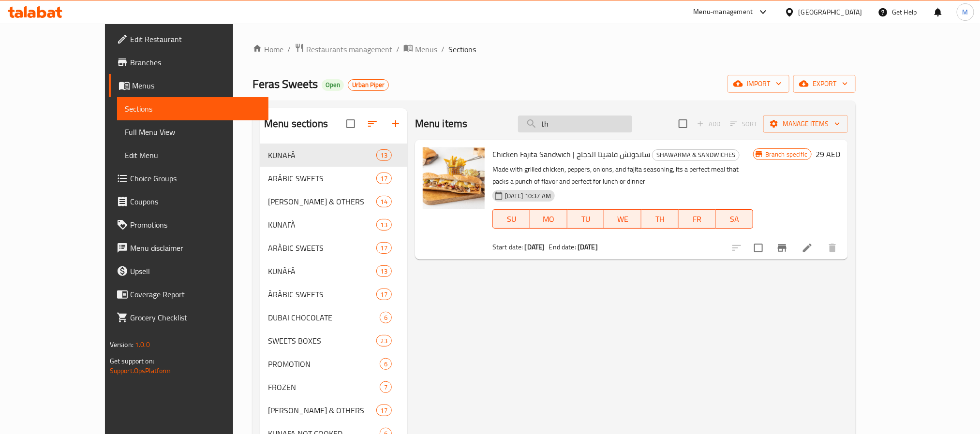 This screenshot has height=434, width=980. I want to click on button: import, so click(758, 84).